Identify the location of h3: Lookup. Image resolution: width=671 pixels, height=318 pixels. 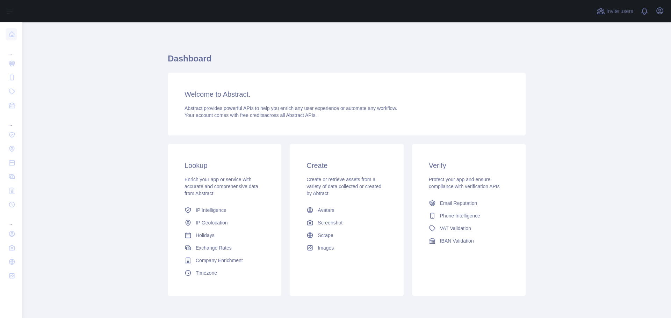
(224, 166).